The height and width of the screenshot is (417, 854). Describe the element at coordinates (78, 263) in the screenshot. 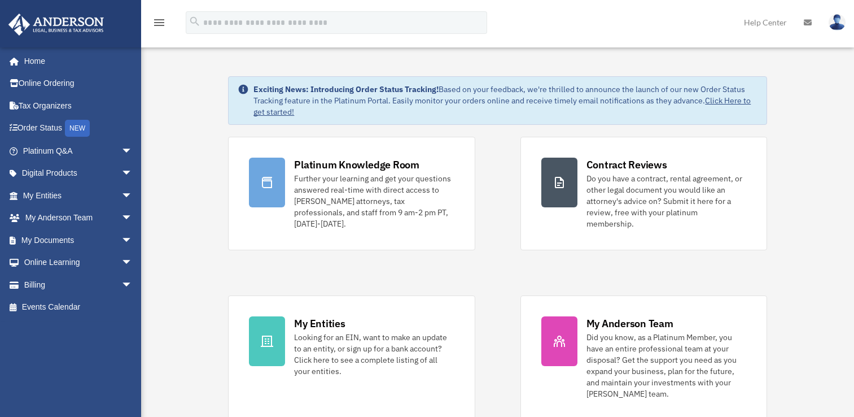

I see `a: Online Learningarrow_drop_down` at that location.